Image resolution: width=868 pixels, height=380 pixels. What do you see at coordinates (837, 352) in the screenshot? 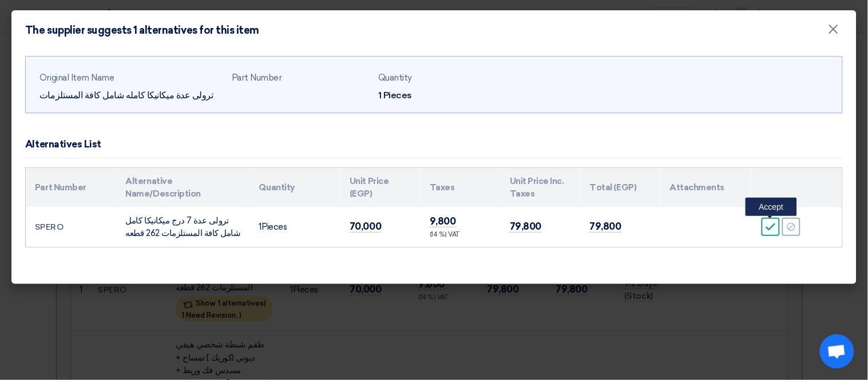
I see `div: Open chat` at bounding box center [837, 352].